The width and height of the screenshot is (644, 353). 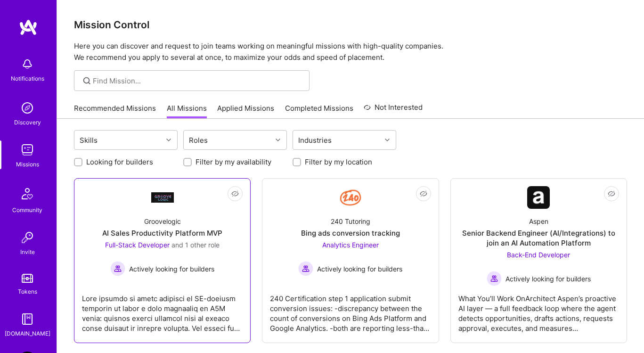 I want to click on a: Completed Missions, so click(x=319, y=111).